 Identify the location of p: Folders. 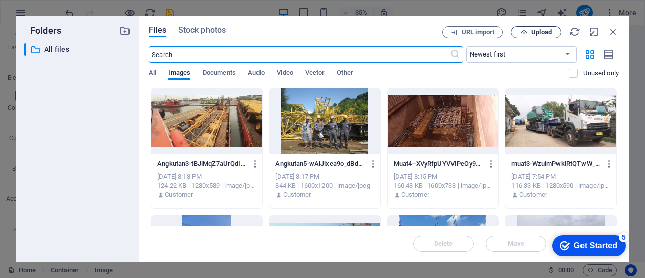
(43, 31).